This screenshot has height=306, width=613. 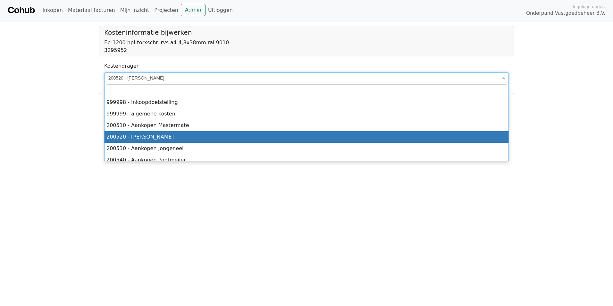 I want to click on h5: Kosteninformatie bijwerken, so click(x=307, y=32).